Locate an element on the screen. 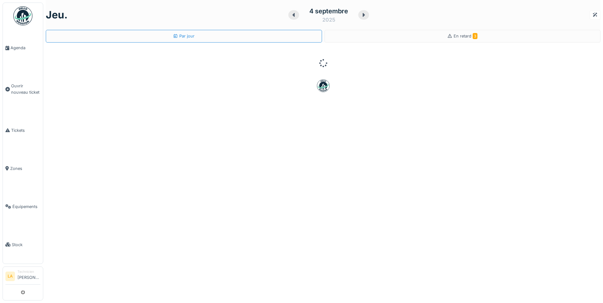  a: Agenda is located at coordinates (23, 48).